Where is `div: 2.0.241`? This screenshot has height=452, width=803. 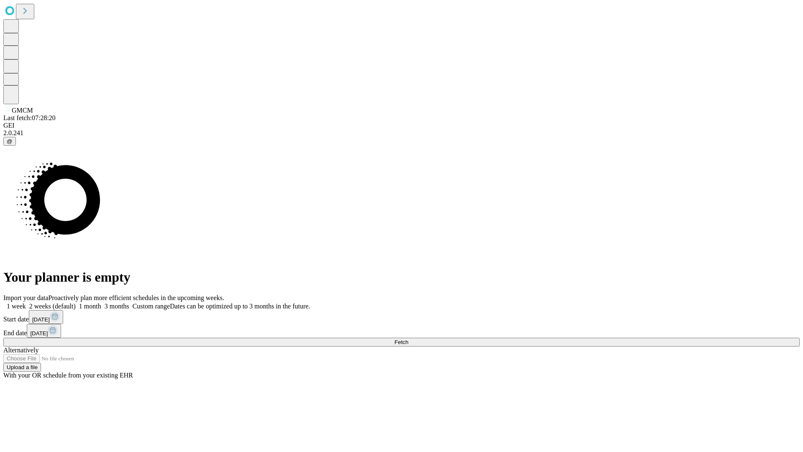 div: 2.0.241 is located at coordinates (401, 133).